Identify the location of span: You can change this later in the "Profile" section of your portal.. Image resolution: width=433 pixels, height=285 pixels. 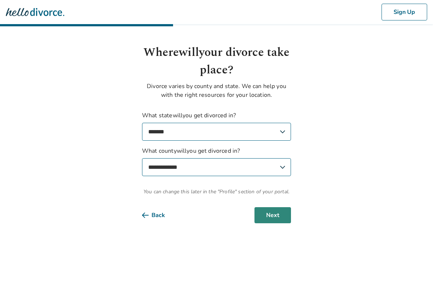
(216, 191).